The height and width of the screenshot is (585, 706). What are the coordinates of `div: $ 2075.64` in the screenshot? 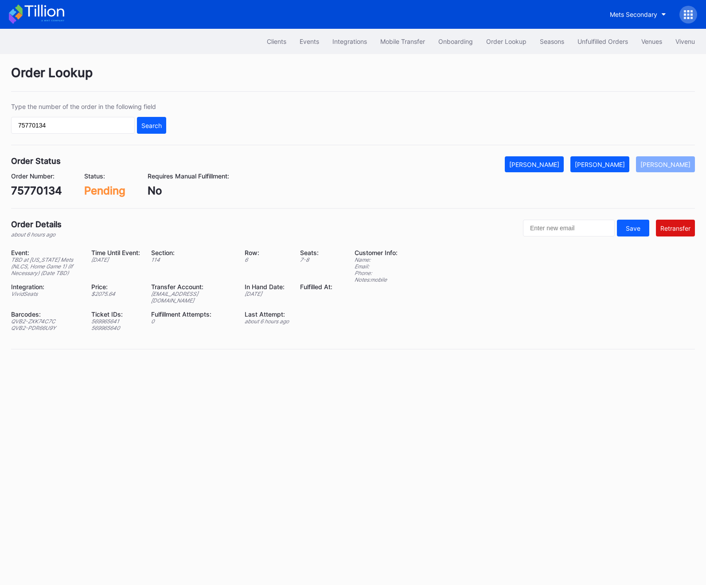 It's located at (116, 294).